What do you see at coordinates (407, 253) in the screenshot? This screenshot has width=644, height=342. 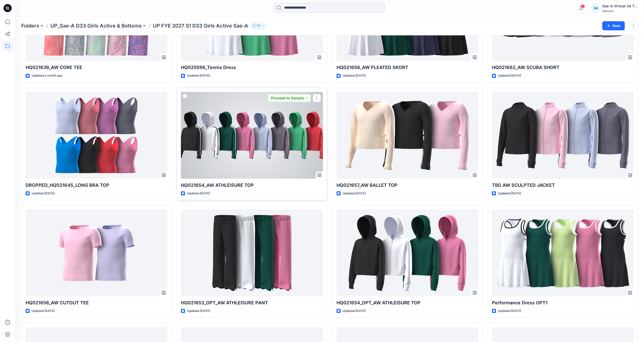 I see `a: HQ021654_OPT_AW ATHLEISURE TOP` at bounding box center [407, 253].